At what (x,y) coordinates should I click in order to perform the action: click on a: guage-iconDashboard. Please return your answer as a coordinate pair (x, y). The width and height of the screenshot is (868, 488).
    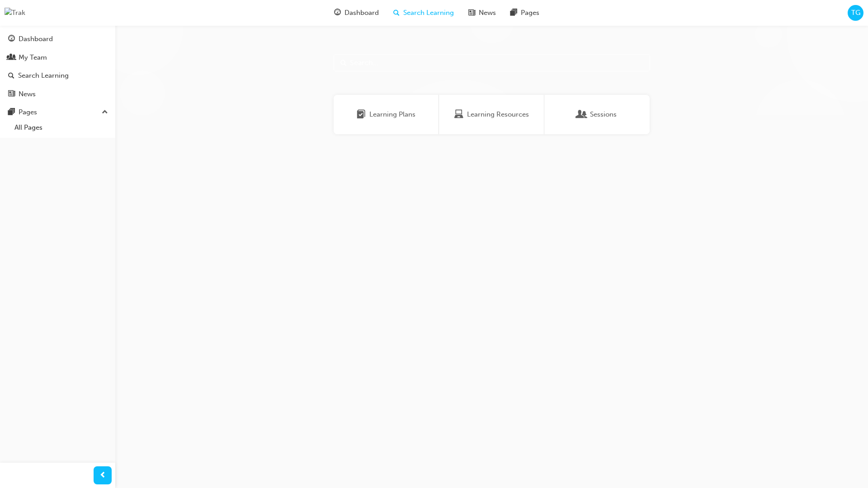
    Looking at the image, I should click on (356, 13).